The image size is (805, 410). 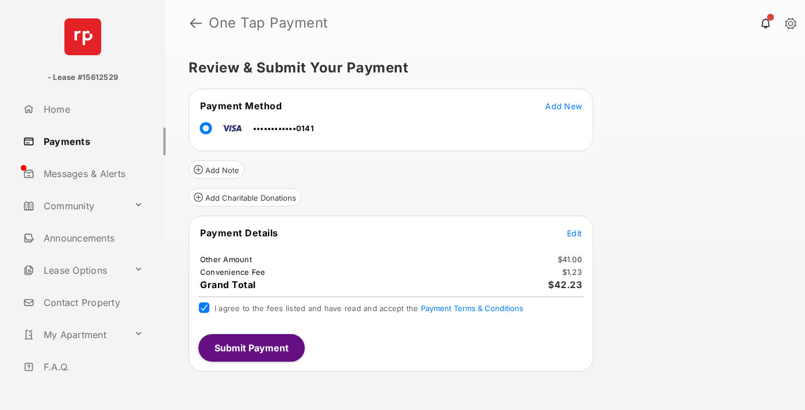 What do you see at coordinates (472, 308) in the screenshot?
I see `button: I agree to the fees listed and have read and accept the` at bounding box center [472, 308].